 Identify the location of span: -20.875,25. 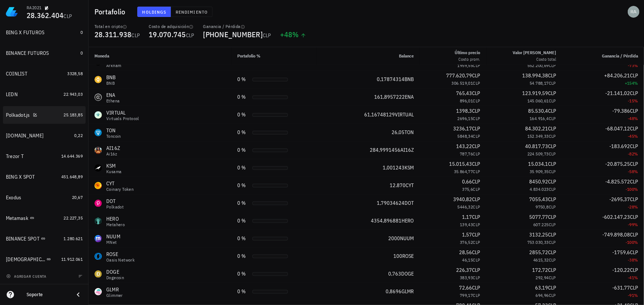
(617, 164).